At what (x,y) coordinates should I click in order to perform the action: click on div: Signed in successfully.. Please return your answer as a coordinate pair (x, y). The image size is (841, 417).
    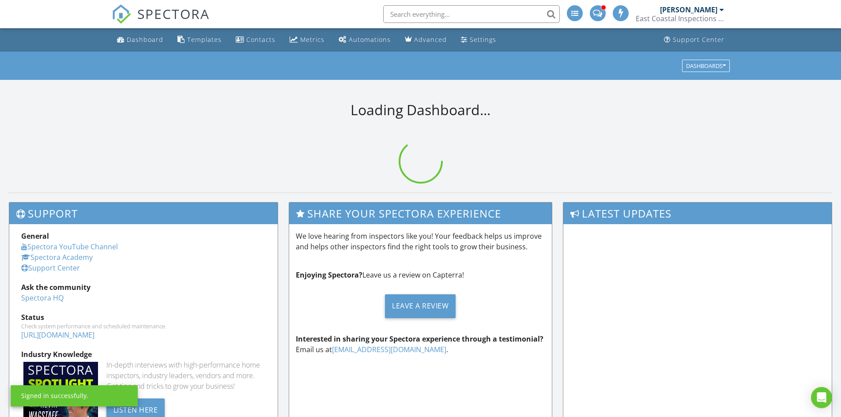
    Looking at the image, I should click on (55, 396).